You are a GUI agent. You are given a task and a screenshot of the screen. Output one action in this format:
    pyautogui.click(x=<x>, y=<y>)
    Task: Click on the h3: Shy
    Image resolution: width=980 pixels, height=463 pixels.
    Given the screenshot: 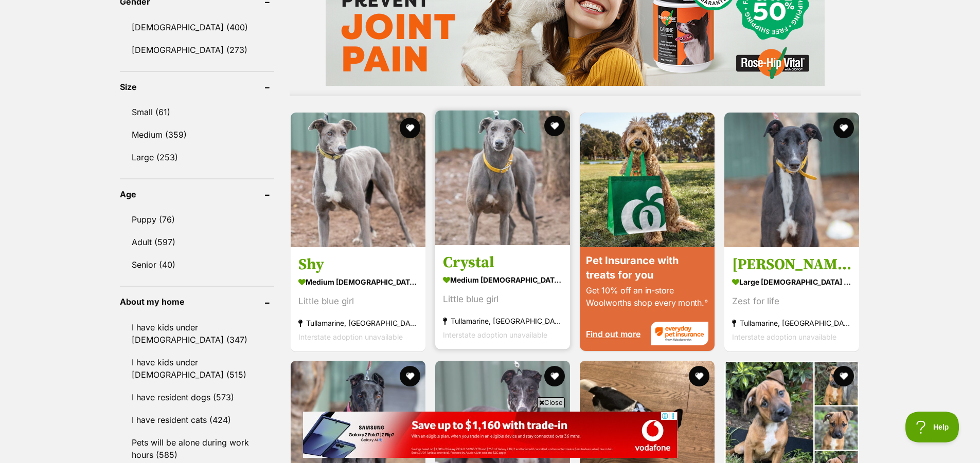 What is the action you would take?
    pyautogui.click(x=358, y=264)
    